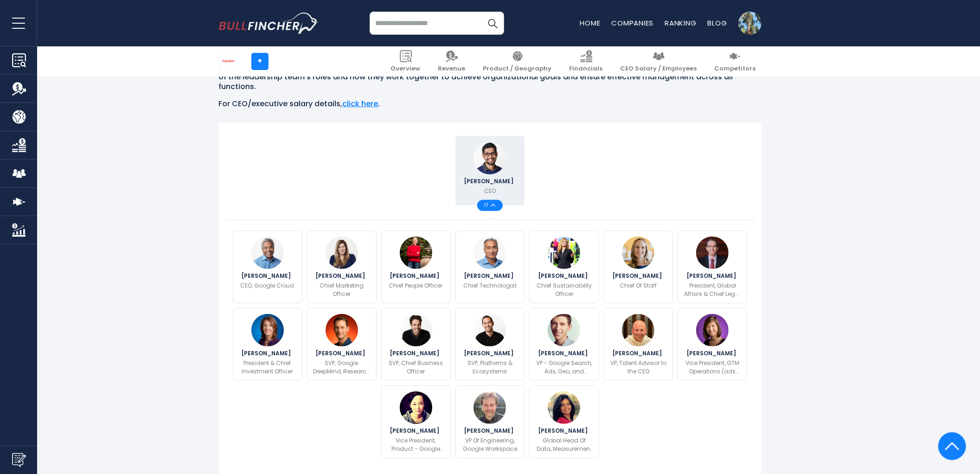  Describe the element at coordinates (638, 367) in the screenshot. I see `p: VP, Talent Advisor to the CEO` at that location.